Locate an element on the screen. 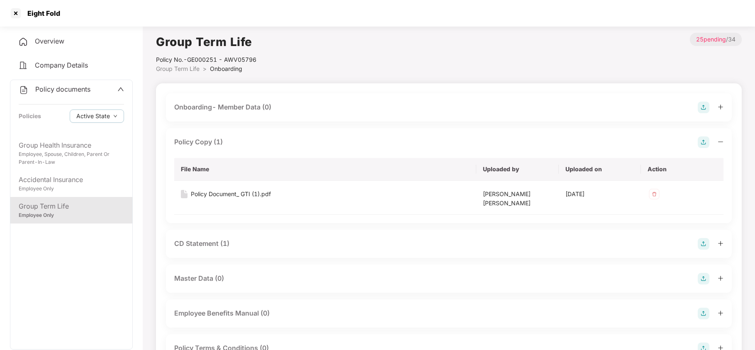 The height and width of the screenshot is (350, 755). img: svg+xml;base64,PHN2ZyB4bWxucz0iaHR0cDovL3d3dy53My5vcmcvMjAwMC9zdmciIHdpZHRoPSIxNiIgaGVpZ2h0PSIyMC... is located at coordinates (184, 194).